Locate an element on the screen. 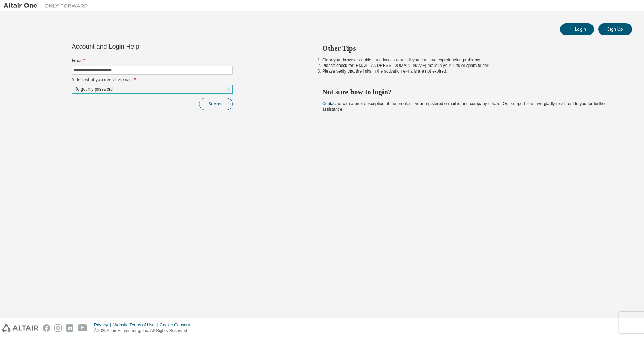  img: linkedin.svg is located at coordinates (69, 328).